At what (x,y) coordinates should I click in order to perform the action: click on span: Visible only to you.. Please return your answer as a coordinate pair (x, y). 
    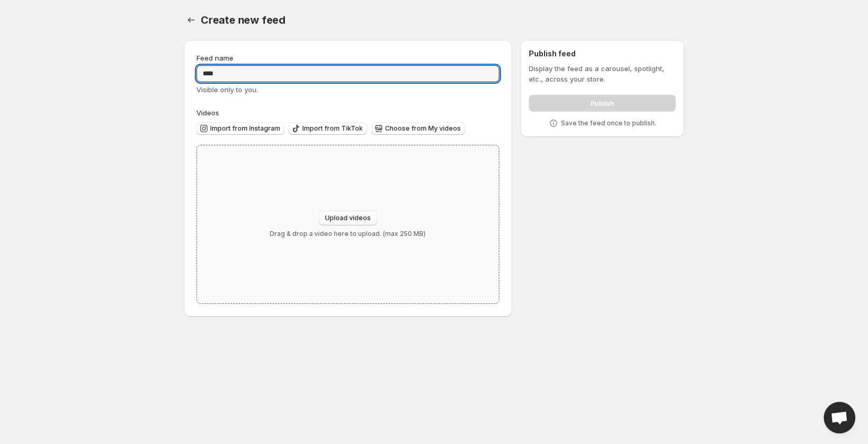
    Looking at the image, I should click on (227, 89).